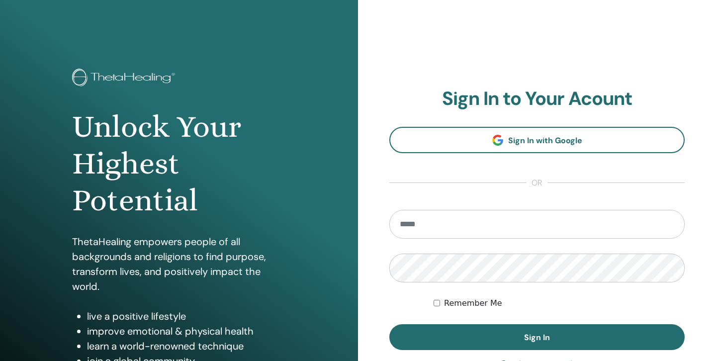 Image resolution: width=716 pixels, height=361 pixels. I want to click on li: improve emotional & physical health, so click(186, 331).